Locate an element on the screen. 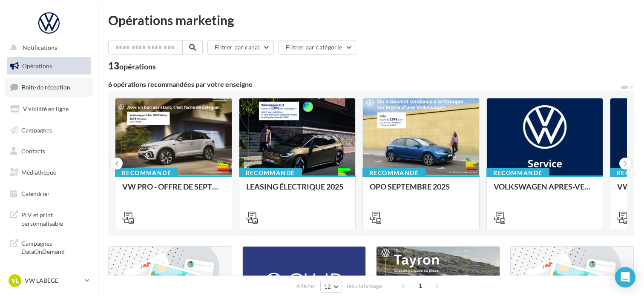 The image size is (644, 296). span: VL is located at coordinates (15, 281).